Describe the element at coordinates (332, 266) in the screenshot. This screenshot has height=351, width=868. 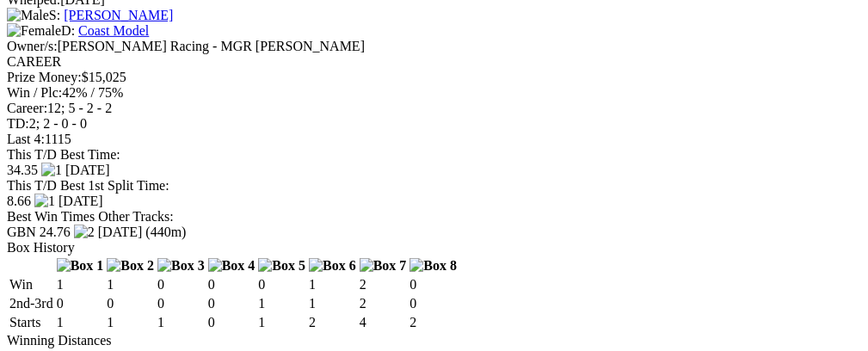
I see `img: Box 6` at that location.